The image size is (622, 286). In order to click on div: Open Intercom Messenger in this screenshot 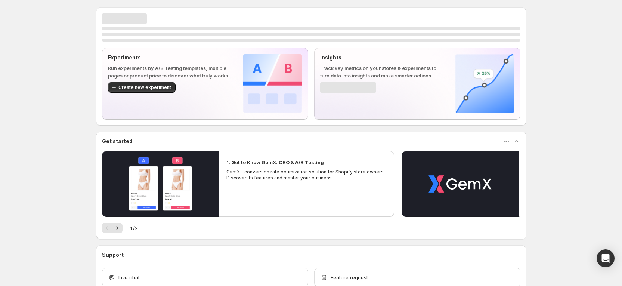, I will do `click(605, 258)`.